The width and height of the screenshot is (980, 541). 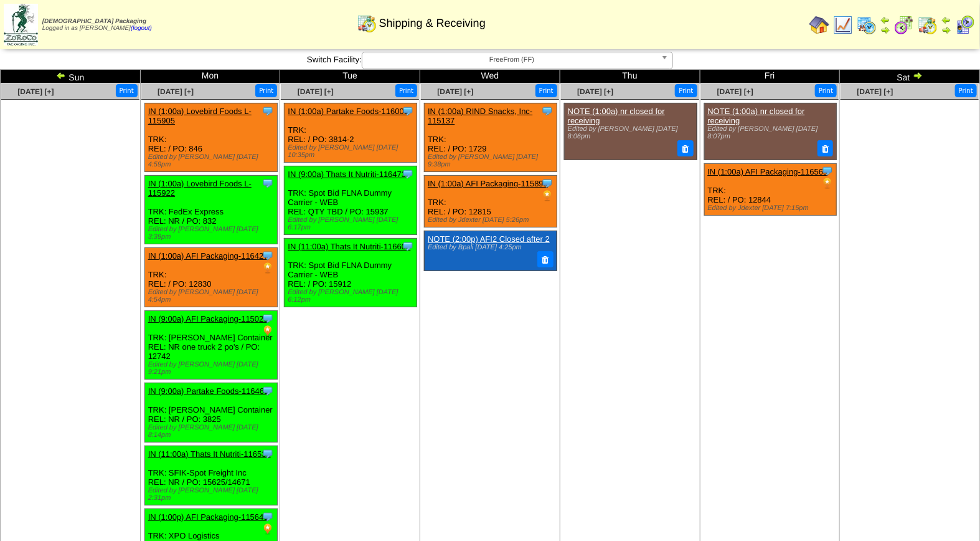 What do you see at coordinates (210, 77) in the screenshot?
I see `td: Mon` at bounding box center [210, 77].